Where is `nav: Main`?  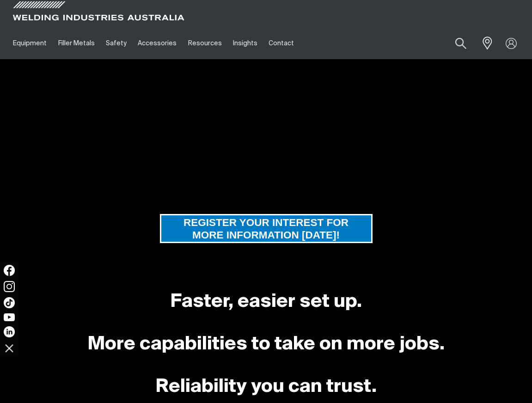 nav: Main is located at coordinates (201, 43).